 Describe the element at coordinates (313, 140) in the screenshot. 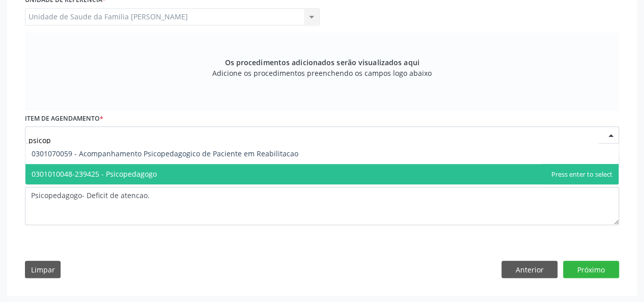

I see `input: Buscar por procedimento` at that location.